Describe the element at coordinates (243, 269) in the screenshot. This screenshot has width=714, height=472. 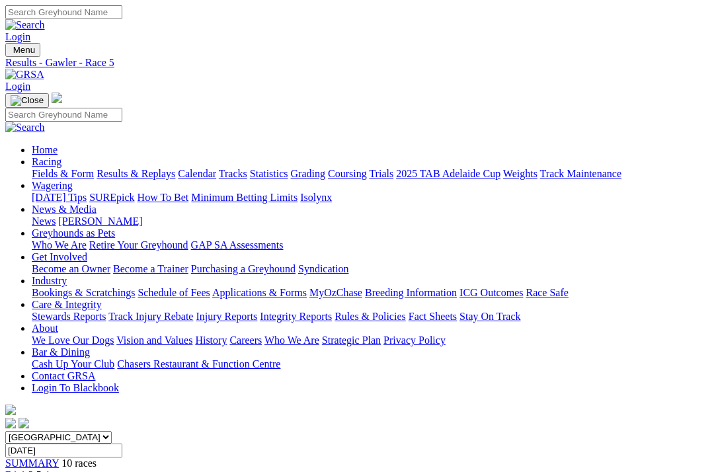
I see `a: Purchasing a Greyhound` at that location.